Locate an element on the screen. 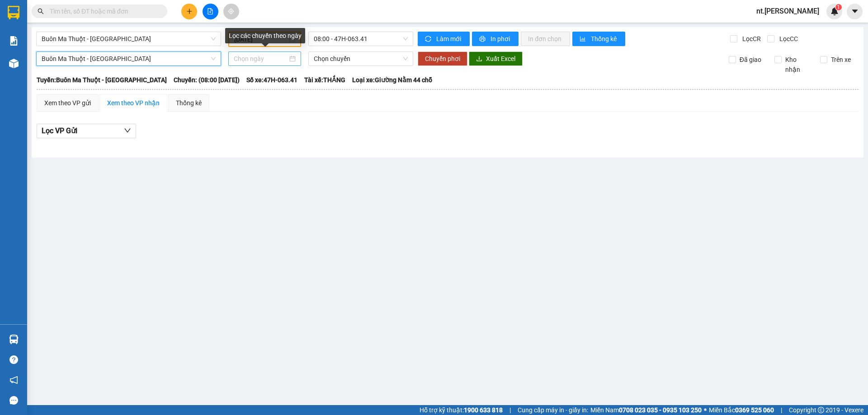  span: Tài xế: THẮNG is located at coordinates (325, 80).